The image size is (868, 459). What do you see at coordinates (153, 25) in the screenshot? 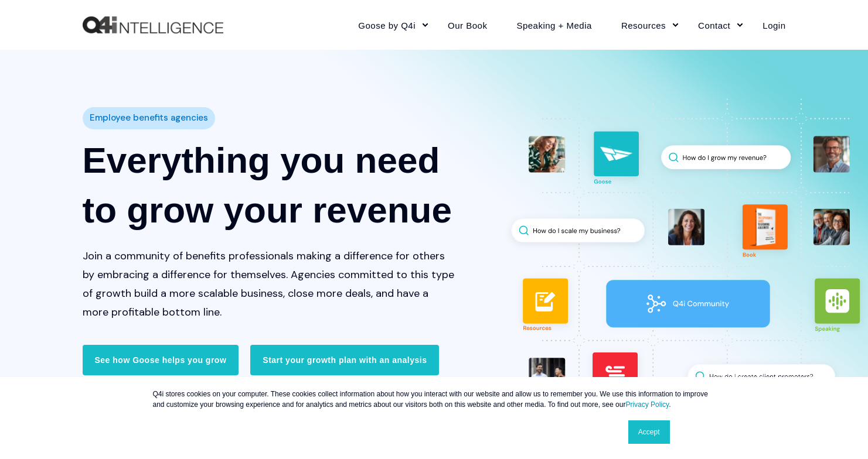
I see `a: Back to Home` at bounding box center [153, 25].